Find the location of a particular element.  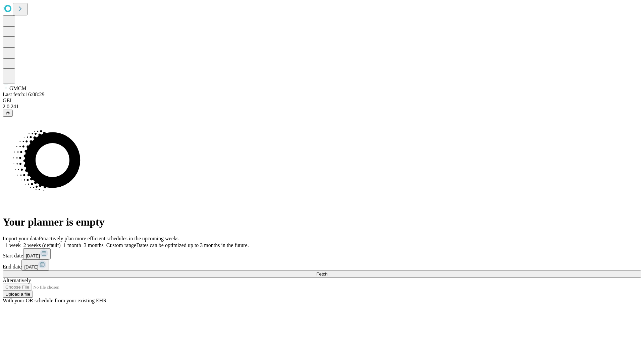

div: 2.0.241 is located at coordinates (322, 107).